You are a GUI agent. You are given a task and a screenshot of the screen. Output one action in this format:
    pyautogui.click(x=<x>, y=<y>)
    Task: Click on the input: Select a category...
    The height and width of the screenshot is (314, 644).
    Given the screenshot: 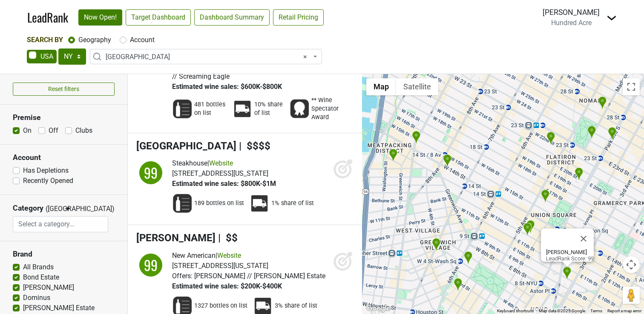 What is the action you would take?
    pyautogui.click(x=60, y=224)
    